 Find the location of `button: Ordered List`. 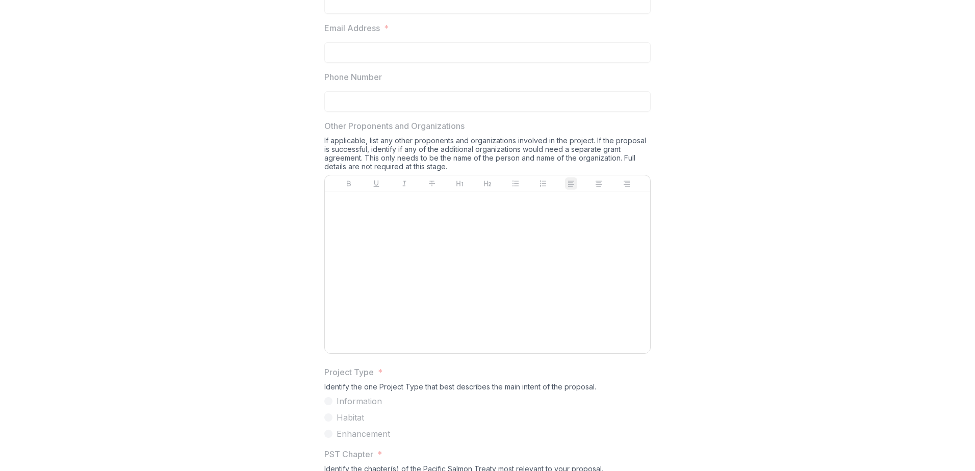

button: Ordered List is located at coordinates (543, 184).